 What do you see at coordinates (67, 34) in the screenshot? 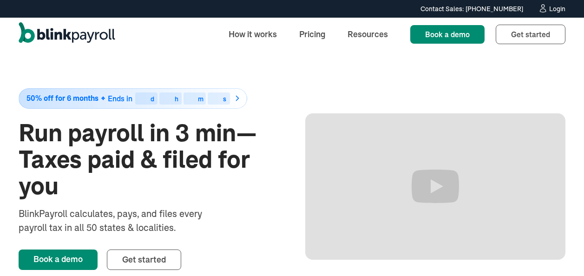
I see `a: home` at bounding box center [67, 34].